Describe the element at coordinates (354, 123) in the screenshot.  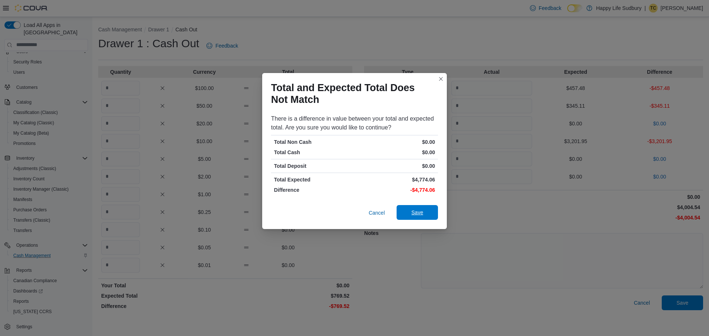
I see `div: There is a difference in value between your total and expected total. Are you sure you would like...` at that location.